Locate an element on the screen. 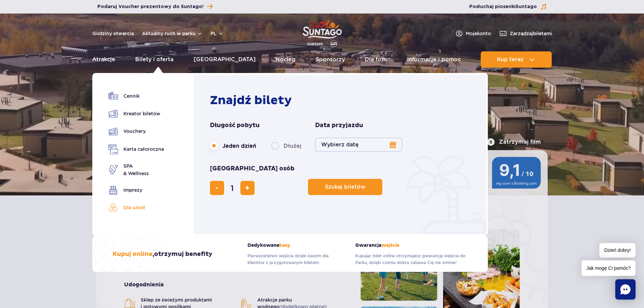 Image resolution: width=644 pixels, height=308 pixels. span: wejścia is located at coordinates (390, 245).